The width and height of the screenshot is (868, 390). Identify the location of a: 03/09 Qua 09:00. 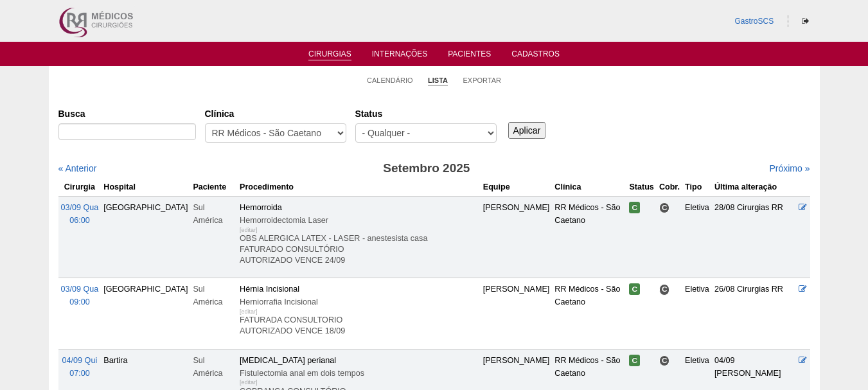
(79, 296).